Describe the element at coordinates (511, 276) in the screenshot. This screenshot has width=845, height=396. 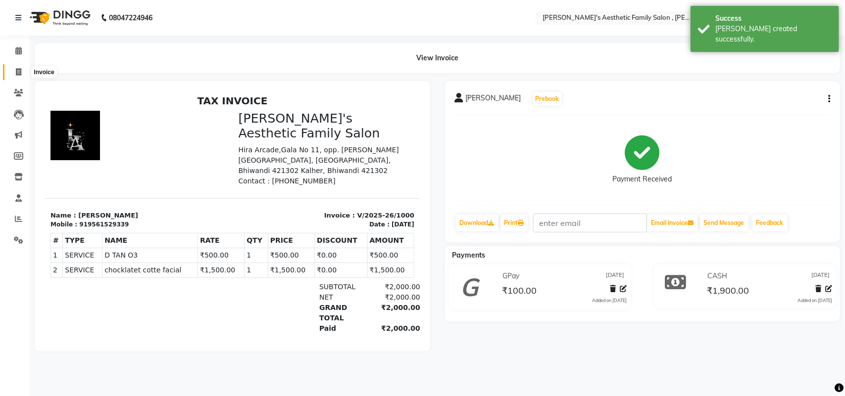
I see `span: GPay` at that location.